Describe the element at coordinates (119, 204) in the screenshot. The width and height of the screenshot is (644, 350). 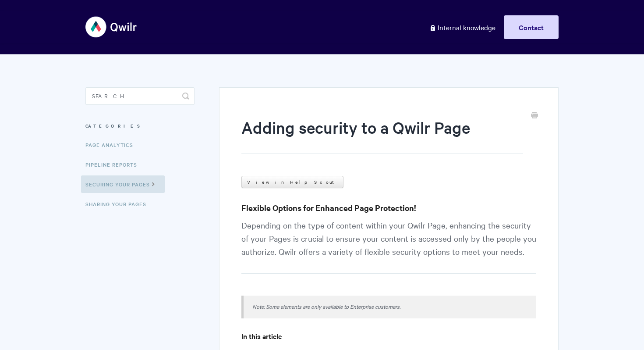
I see `a: Sharing Your Pages` at that location.